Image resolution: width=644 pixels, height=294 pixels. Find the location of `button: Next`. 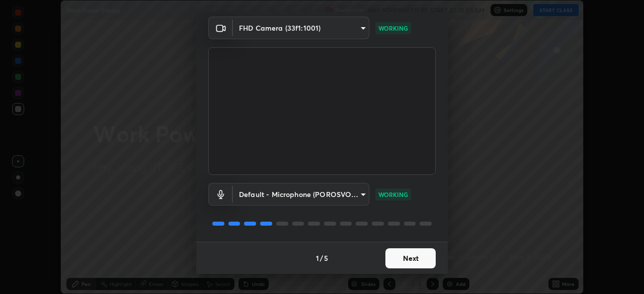

button: Next is located at coordinates (411, 258).